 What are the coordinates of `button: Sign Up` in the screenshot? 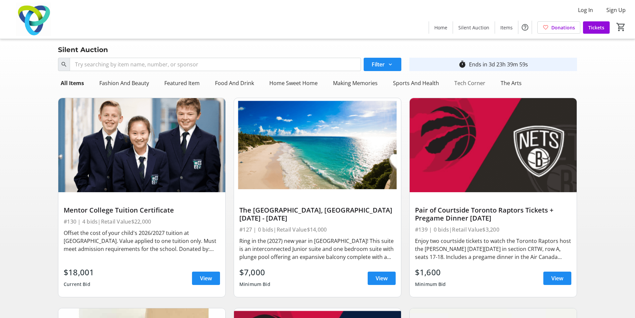 It's located at (616, 10).